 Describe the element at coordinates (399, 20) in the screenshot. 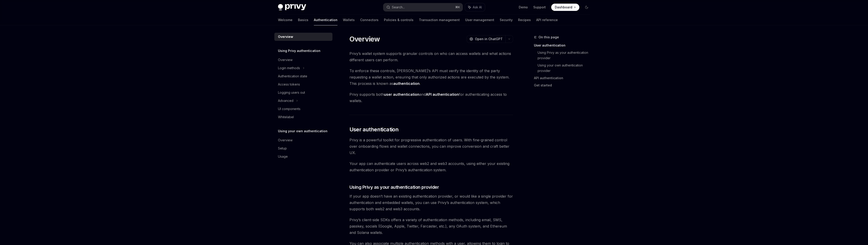

I see `a: Policies & controls` at that location.